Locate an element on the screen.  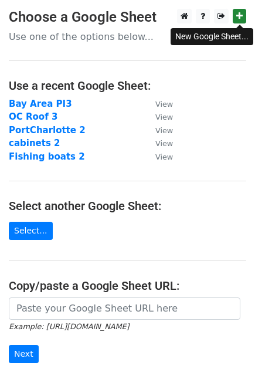
div: Chat Widget is located at coordinates (226, 351).